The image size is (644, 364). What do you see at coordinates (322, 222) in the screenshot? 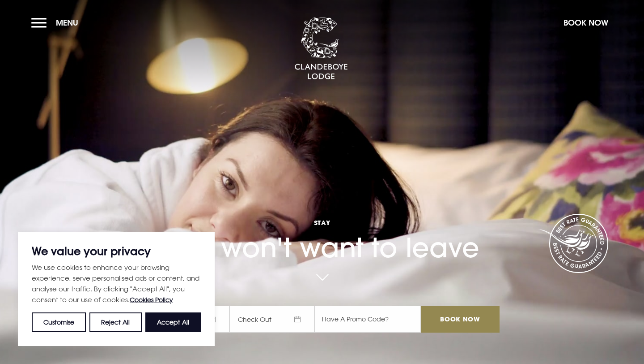
I see `span: Stay` at bounding box center [322, 222].